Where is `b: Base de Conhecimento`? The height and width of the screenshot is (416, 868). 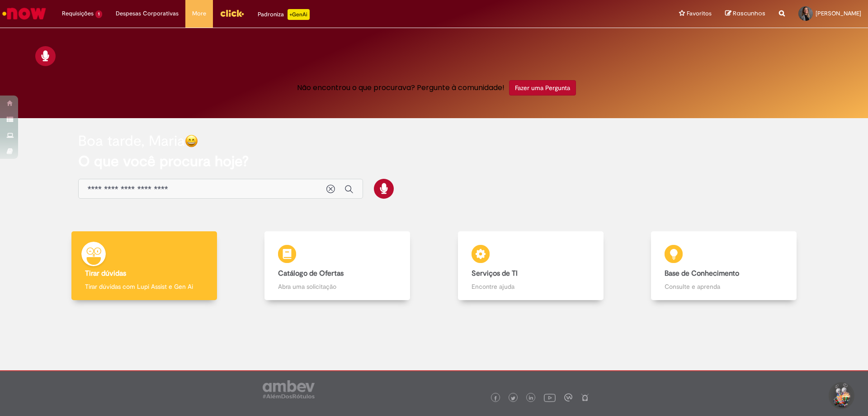 b: Base de Conhecimento is located at coordinates (702, 274).